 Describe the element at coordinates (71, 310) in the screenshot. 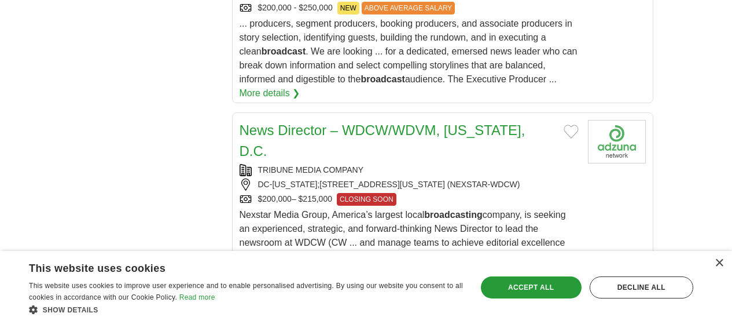

I see `span: Show details` at that location.